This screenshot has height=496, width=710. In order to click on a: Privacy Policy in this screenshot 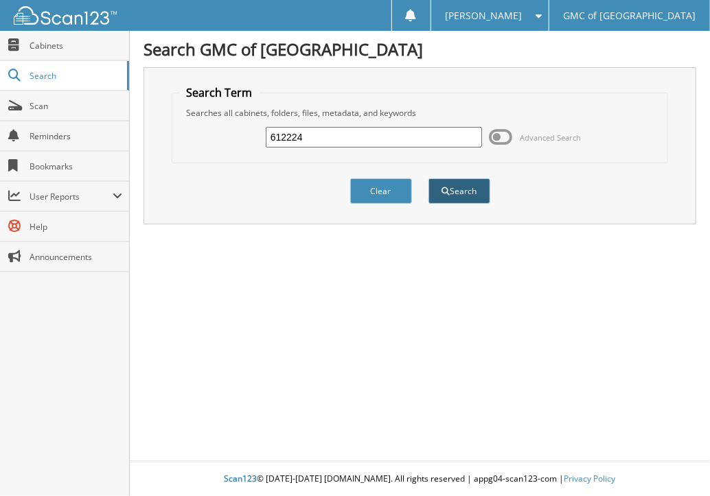, I will do `click(590, 479)`.